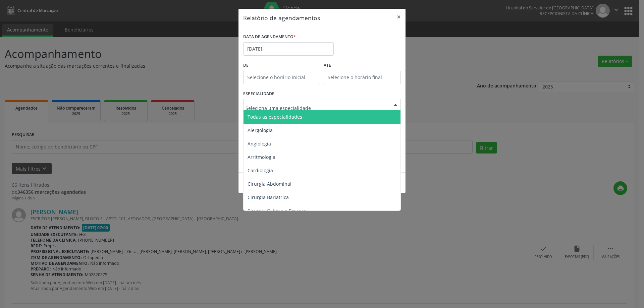  I want to click on input: Seleciona uma especialidade, so click(316, 108).